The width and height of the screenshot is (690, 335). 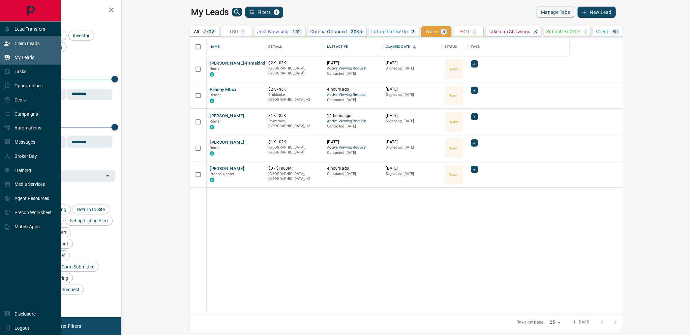 What do you see at coordinates (556, 12) in the screenshot?
I see `button: Manage Tabs` at bounding box center [556, 12].